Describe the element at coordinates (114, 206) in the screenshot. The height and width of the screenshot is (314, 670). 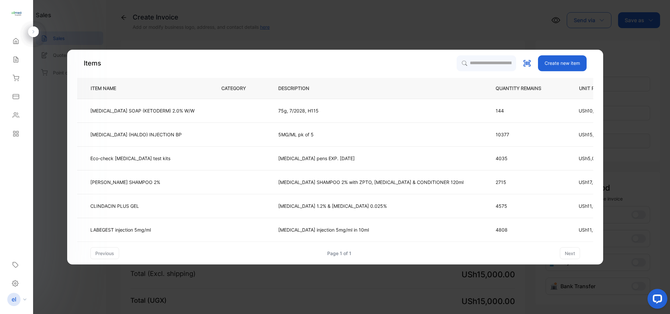
I see `p: CLINDACIN PLUS GEL` at that location.